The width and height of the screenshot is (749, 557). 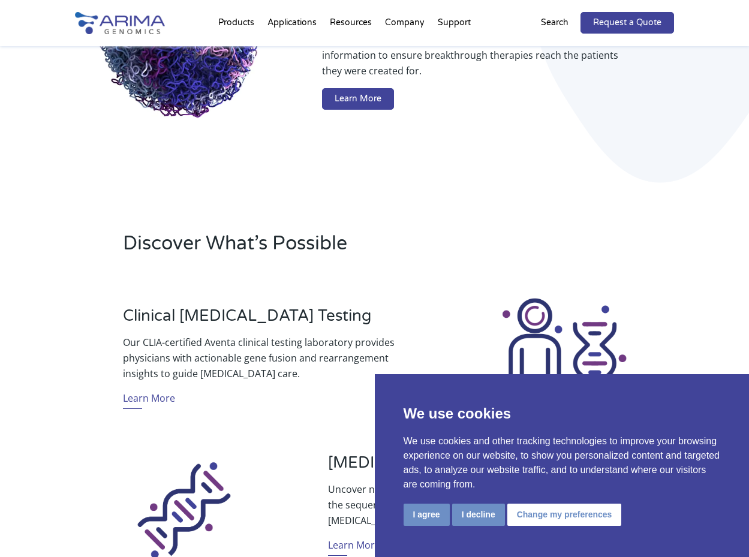 I want to click on button: I decline, so click(x=478, y=514).